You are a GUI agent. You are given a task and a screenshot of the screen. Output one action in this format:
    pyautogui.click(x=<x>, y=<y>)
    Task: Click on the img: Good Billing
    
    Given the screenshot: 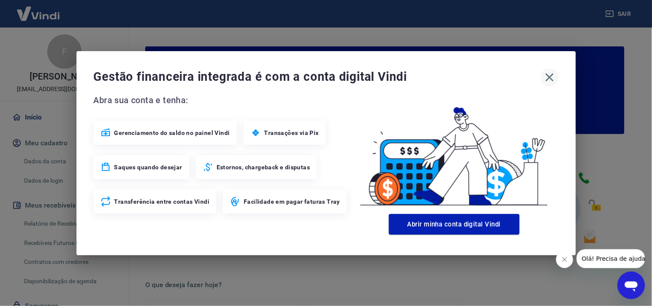 What is the action you would take?
    pyautogui.click(x=454, y=152)
    